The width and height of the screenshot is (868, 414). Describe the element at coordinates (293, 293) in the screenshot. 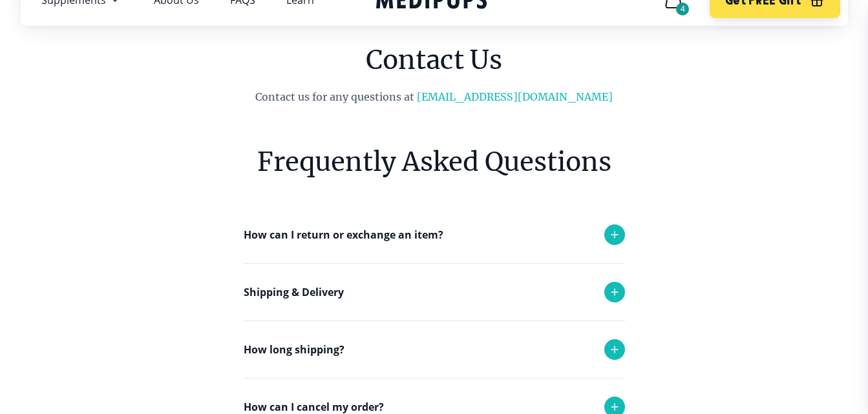

I see `p: Shipping & Delivery` at that location.